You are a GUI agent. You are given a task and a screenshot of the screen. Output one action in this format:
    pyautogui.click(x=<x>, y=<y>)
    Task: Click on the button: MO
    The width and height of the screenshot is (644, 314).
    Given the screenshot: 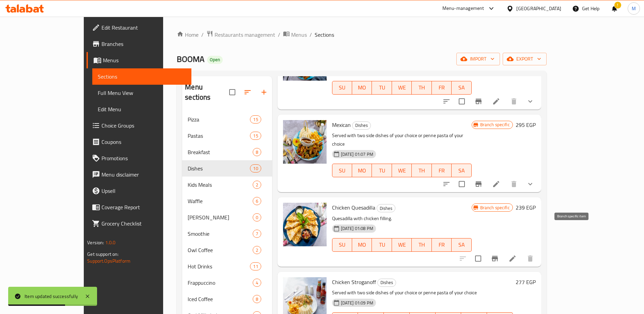 What is the action you would take?
    pyautogui.click(x=362, y=88)
    